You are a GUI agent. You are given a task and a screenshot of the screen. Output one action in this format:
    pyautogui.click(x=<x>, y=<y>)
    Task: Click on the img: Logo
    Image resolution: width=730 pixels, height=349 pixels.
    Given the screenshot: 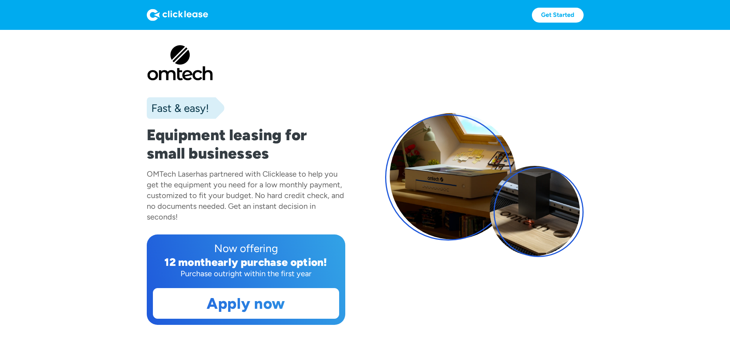 What is the action you would take?
    pyautogui.click(x=177, y=15)
    